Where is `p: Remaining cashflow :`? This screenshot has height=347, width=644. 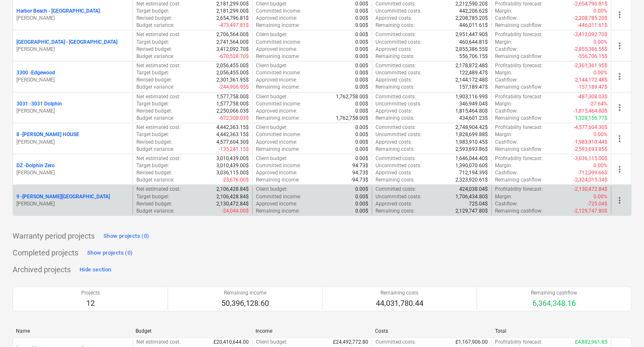 p: Remaining cashflow : is located at coordinates (519, 211).